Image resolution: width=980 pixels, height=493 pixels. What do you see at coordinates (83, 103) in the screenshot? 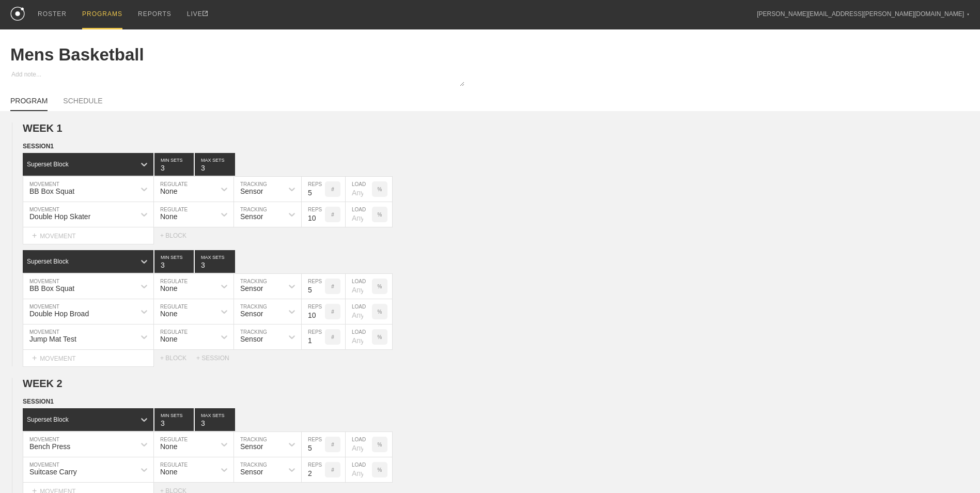
I see `a: SCHEDULE` at bounding box center [83, 103].